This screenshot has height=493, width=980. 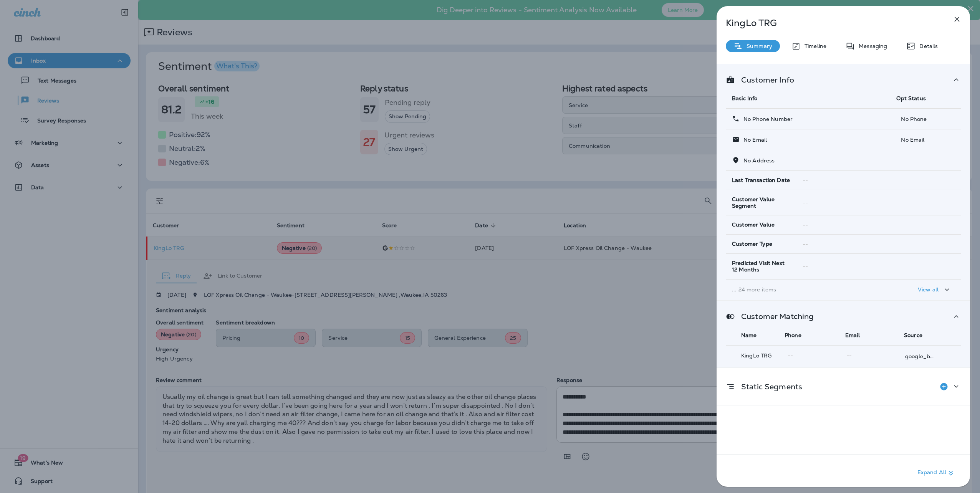 I want to click on span: Predicted Visit Next 12 Months, so click(x=761, y=267).